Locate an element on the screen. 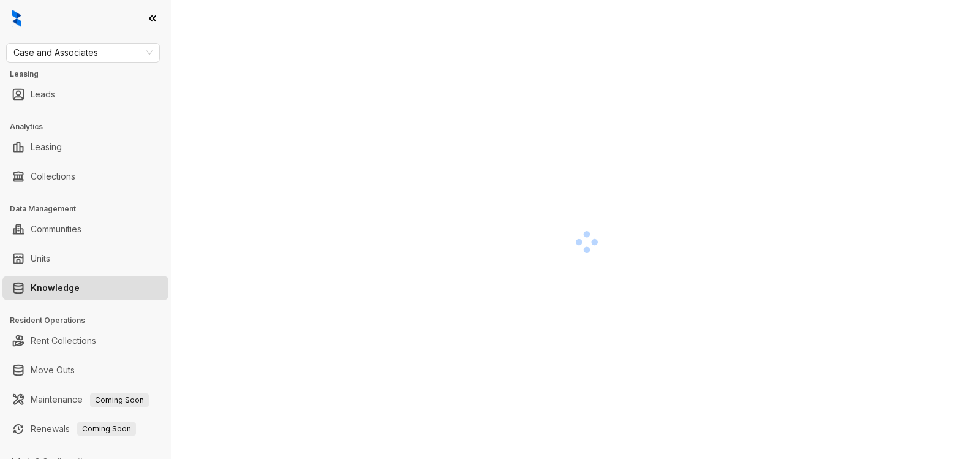 Image resolution: width=980 pixels, height=459 pixels. a: Rent Collections is located at coordinates (63, 340).